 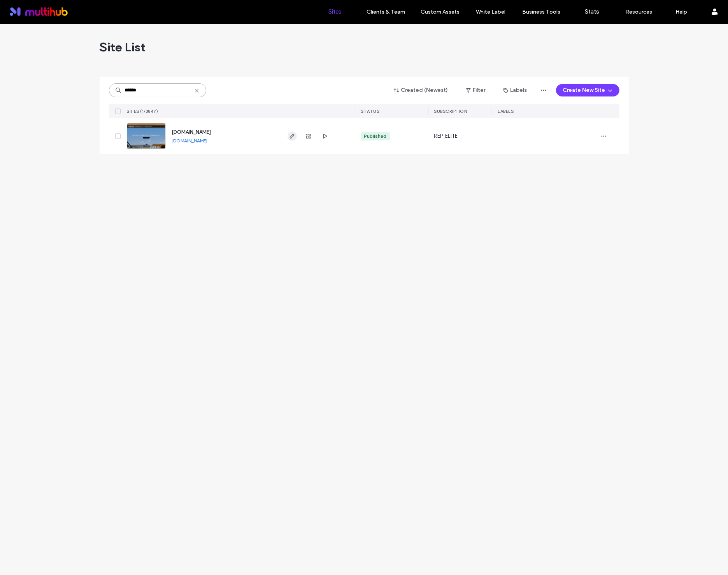 What do you see at coordinates (446, 136) in the screenshot?
I see `span: REP_ELITE` at bounding box center [446, 136].